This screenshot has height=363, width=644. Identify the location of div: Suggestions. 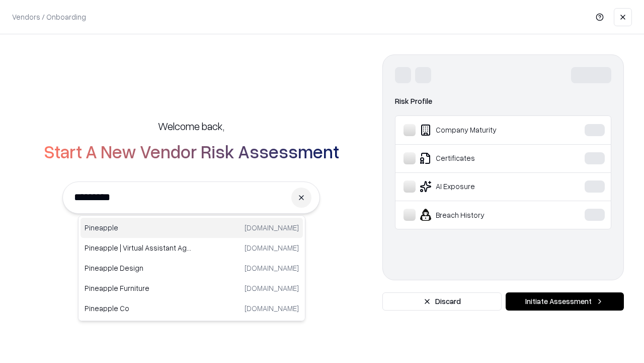
(192, 268).